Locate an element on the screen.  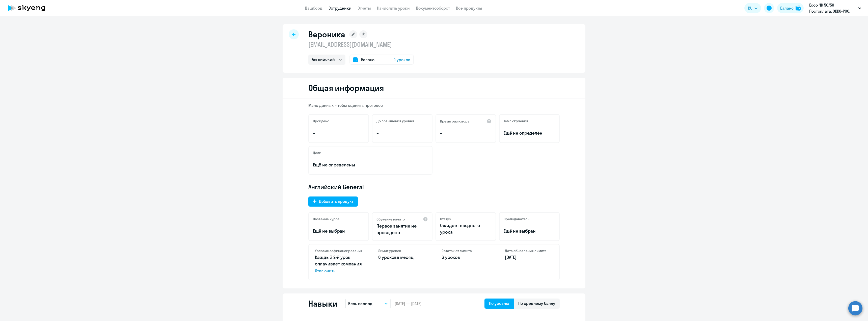
h5: Темп обучения is located at coordinates (516, 121).